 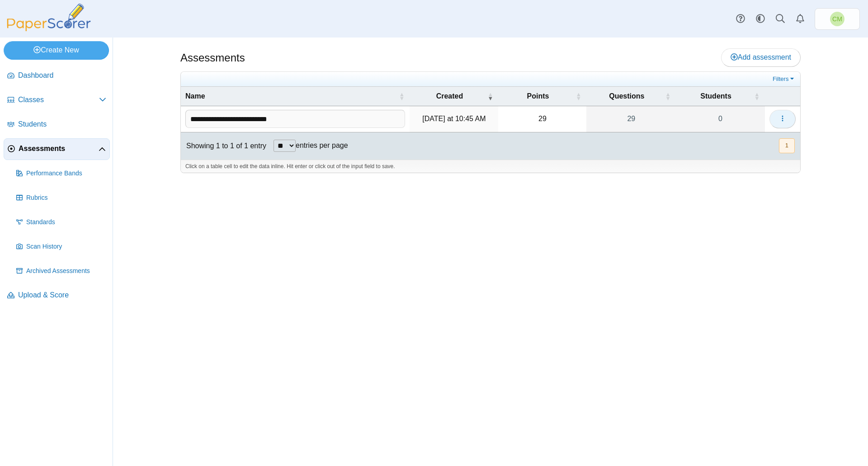 What do you see at coordinates (56, 149) in the screenshot?
I see `a: Assessments` at bounding box center [56, 149].